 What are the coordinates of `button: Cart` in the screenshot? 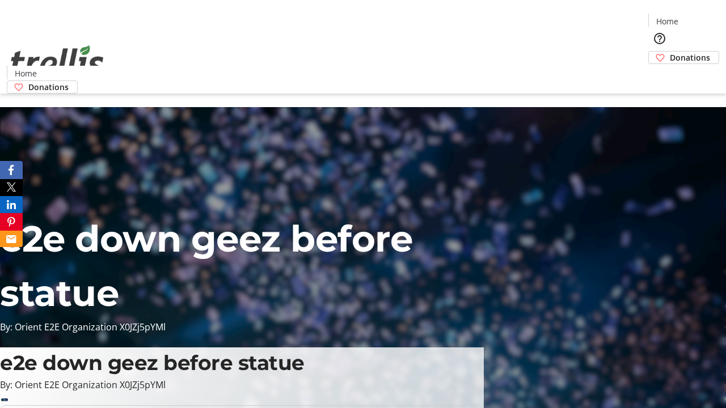 It's located at (660, 75).